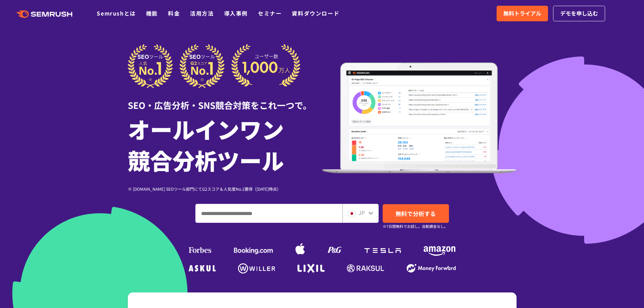  I want to click on a: 無料で分析する, so click(416, 213).